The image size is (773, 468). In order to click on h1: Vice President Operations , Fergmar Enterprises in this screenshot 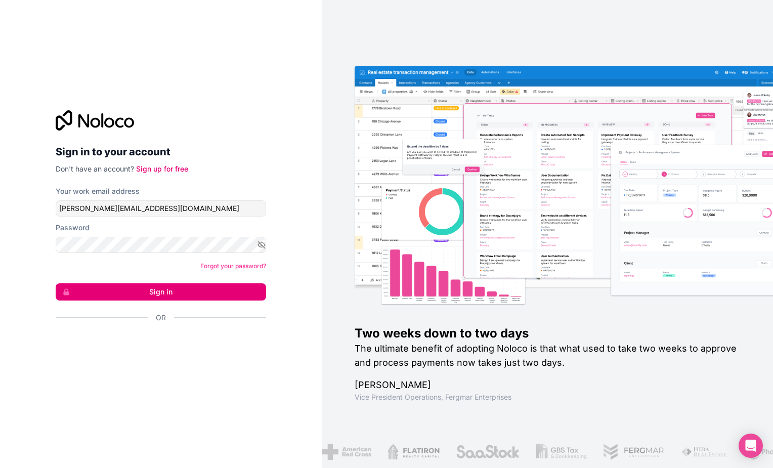, I will do `click(548, 397)`.